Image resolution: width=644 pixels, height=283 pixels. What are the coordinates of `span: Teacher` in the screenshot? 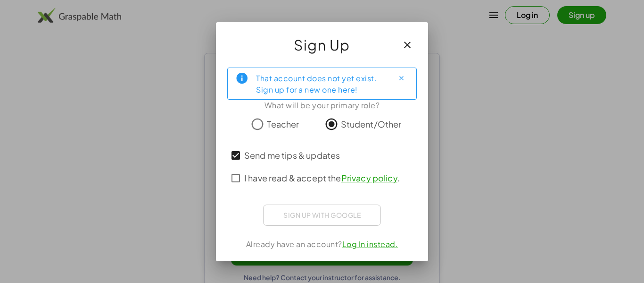 It's located at (283, 124).